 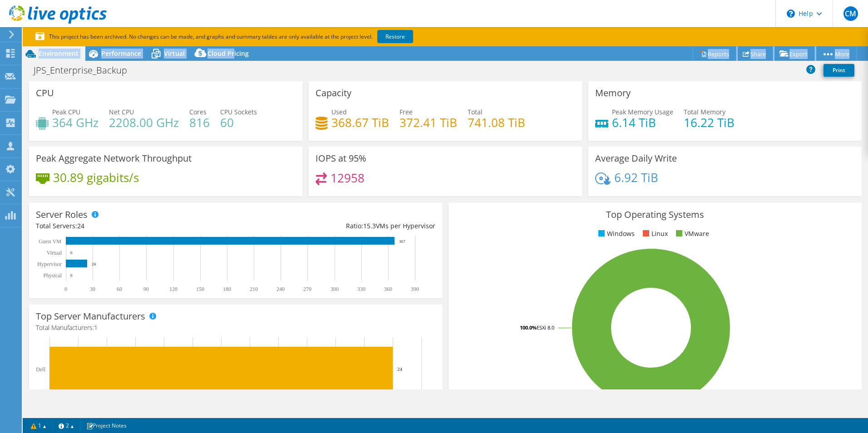 What do you see at coordinates (835, 54) in the screenshot?
I see `a: More` at bounding box center [835, 54].